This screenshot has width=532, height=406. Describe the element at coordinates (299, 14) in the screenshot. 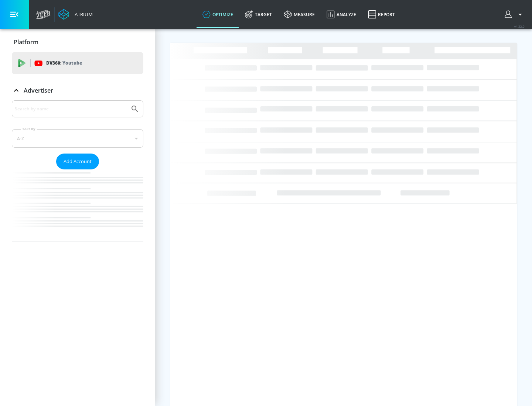

I see `a: measure` at that location.